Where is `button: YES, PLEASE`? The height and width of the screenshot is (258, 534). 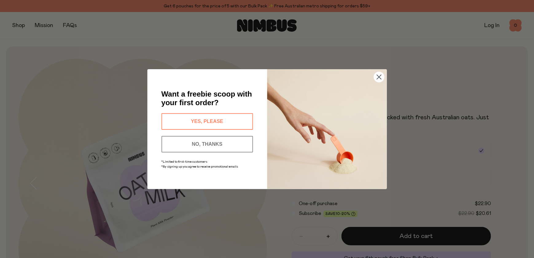
button: YES, PLEASE is located at coordinates (207, 121).